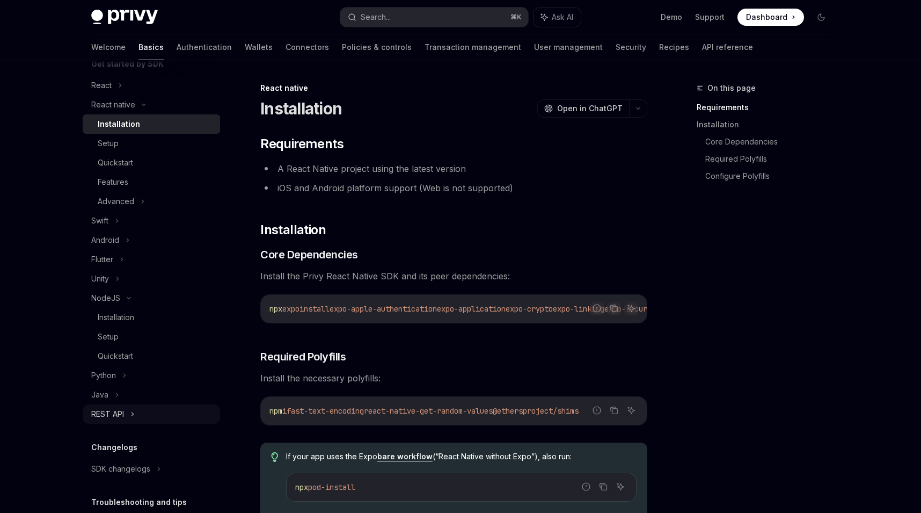 This screenshot has height=513, width=921. Describe the element at coordinates (727, 47) in the screenshot. I see `a: API reference` at that location.